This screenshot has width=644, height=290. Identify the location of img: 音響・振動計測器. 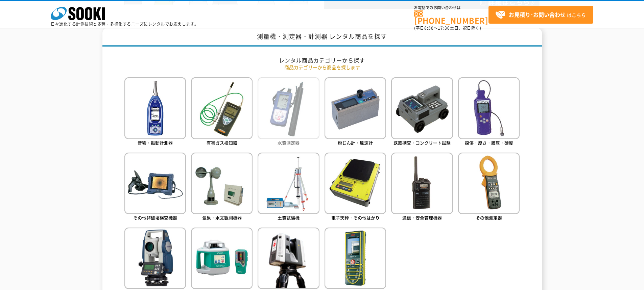
(155, 108).